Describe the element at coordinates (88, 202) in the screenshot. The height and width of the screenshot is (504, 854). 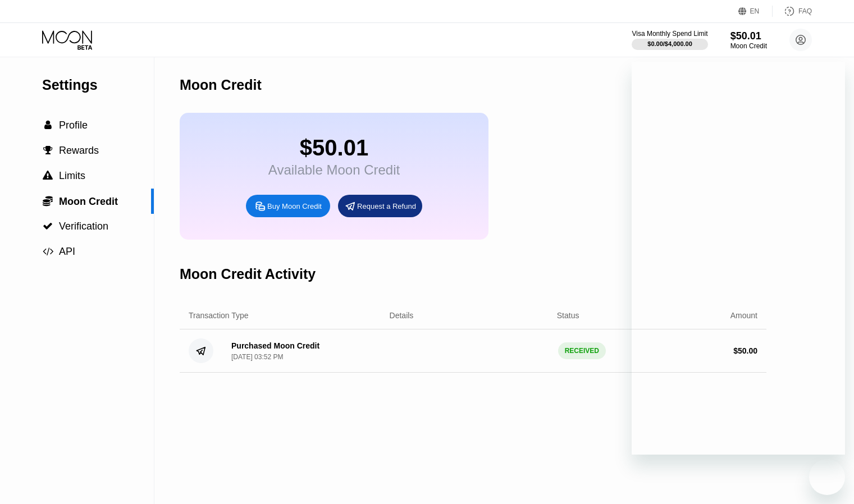
I see `span: Moon Credit` at that location.